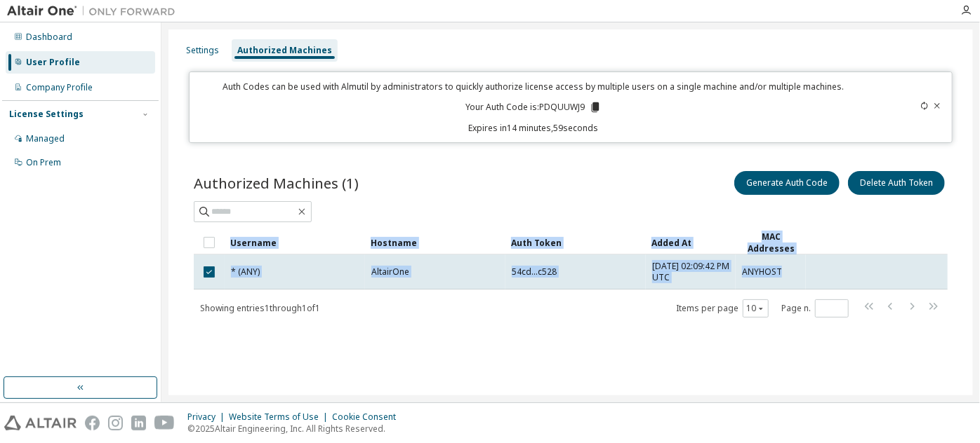  Describe the element at coordinates (164, 423) in the screenshot. I see `img: youtube.svg` at that location.